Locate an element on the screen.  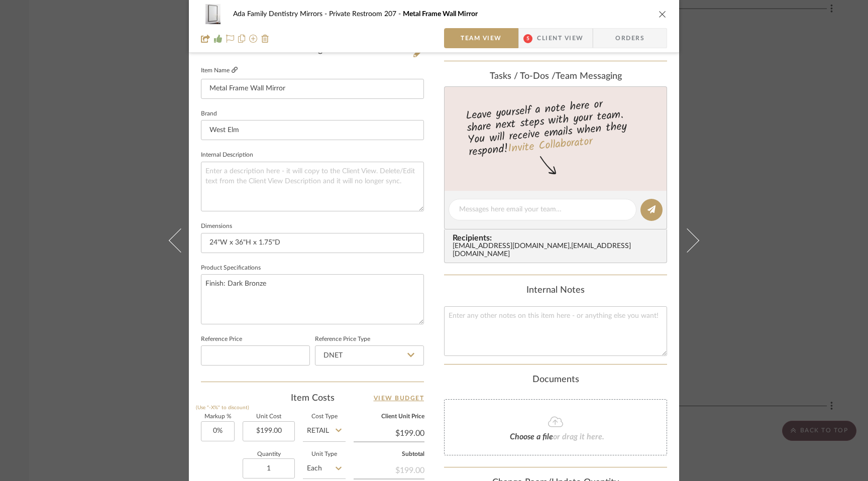
label: Dimensions is located at coordinates (216, 227).